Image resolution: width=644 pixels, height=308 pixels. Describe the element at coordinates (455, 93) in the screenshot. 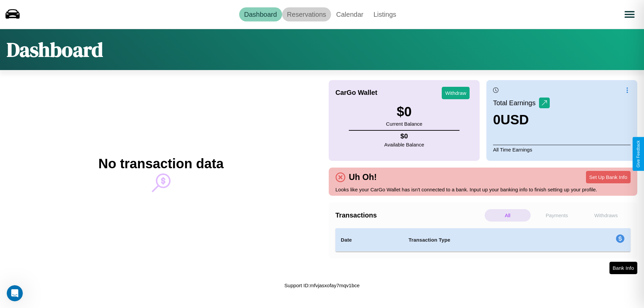

I see `button: Withdraw` at that location.